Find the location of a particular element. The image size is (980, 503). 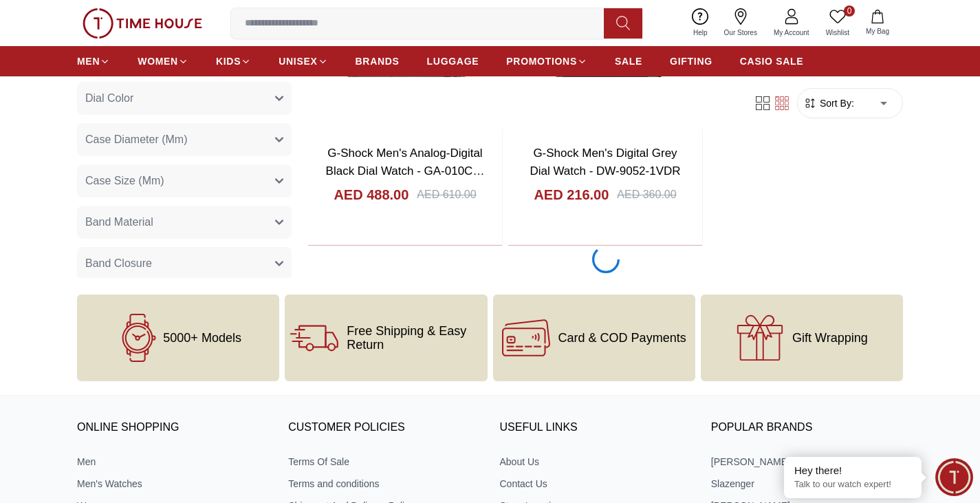

a: LUGGAGE is located at coordinates (453, 61).